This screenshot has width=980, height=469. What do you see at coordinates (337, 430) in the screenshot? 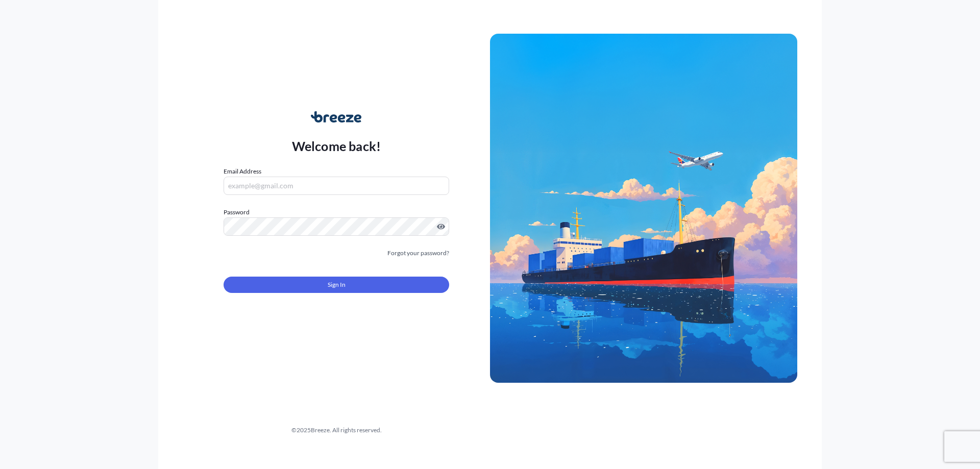
I see `div: © 2025 Breeze. All rights reserved.` at bounding box center [337, 430].